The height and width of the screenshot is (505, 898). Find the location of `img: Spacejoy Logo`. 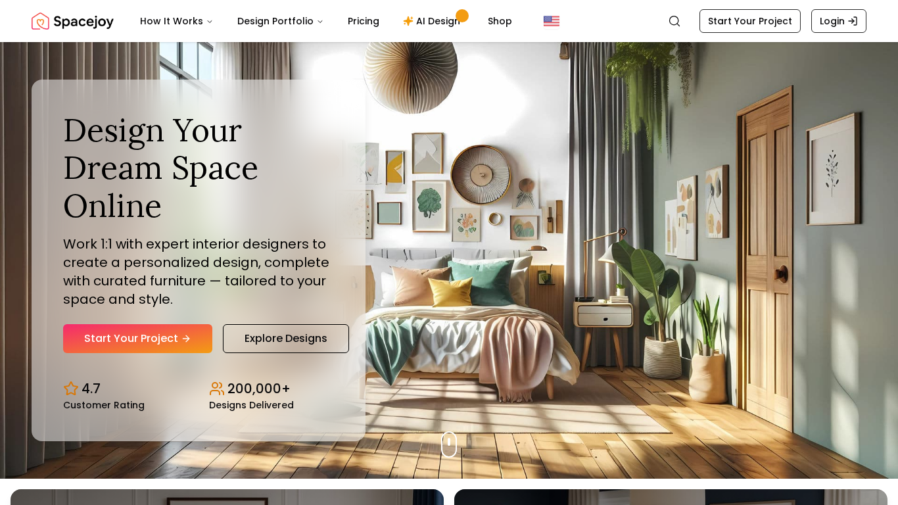

img: Spacejoy Logo is located at coordinates (72, 21).